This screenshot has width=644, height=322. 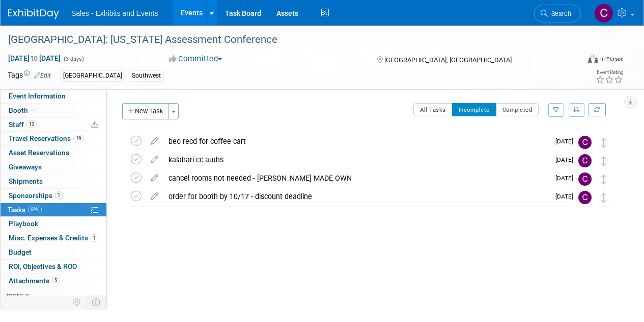 I want to click on a: Attachments5, so click(x=54, y=280).